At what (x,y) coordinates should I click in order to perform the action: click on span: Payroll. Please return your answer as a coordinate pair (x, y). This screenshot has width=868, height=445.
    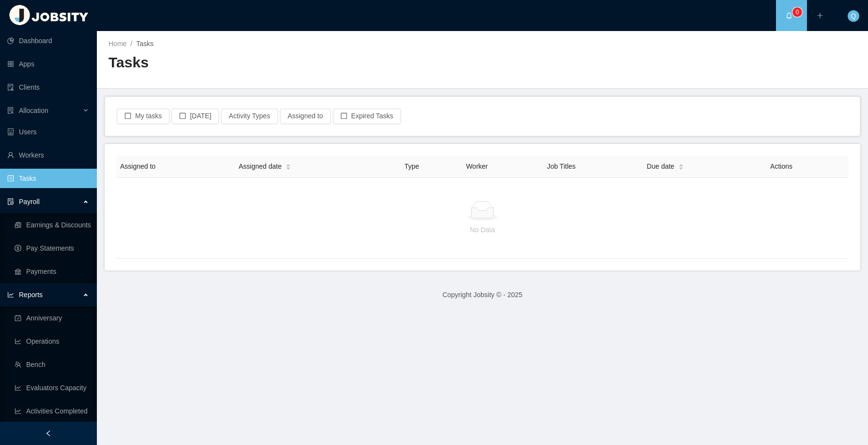
    Looking at the image, I should click on (29, 202).